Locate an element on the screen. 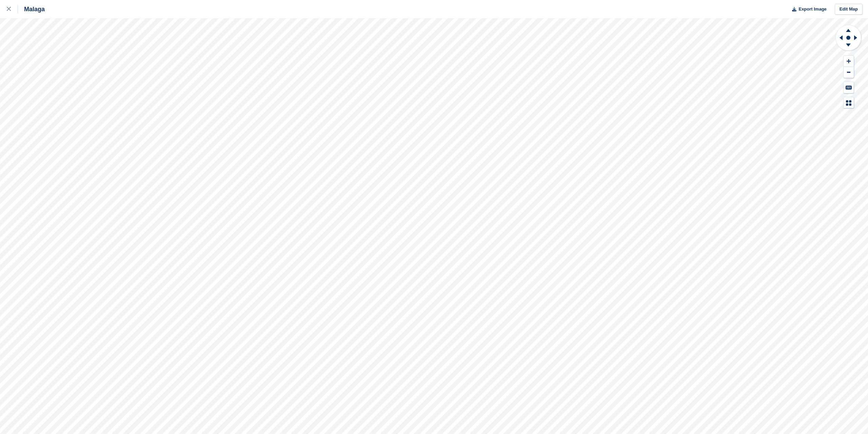  button: Keyboard Shortcuts is located at coordinates (849, 87).